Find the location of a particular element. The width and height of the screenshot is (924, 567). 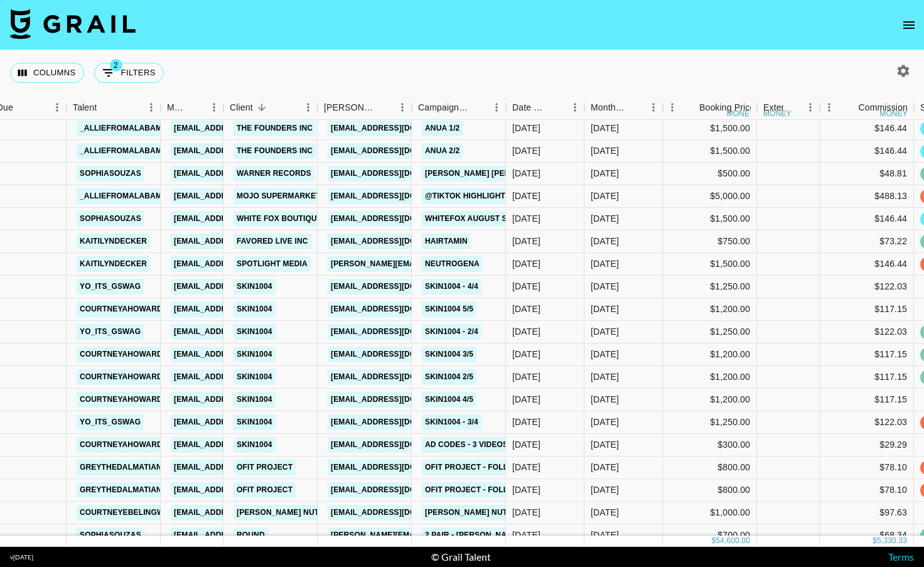

div: $5,000.00 is located at coordinates (710, 196).